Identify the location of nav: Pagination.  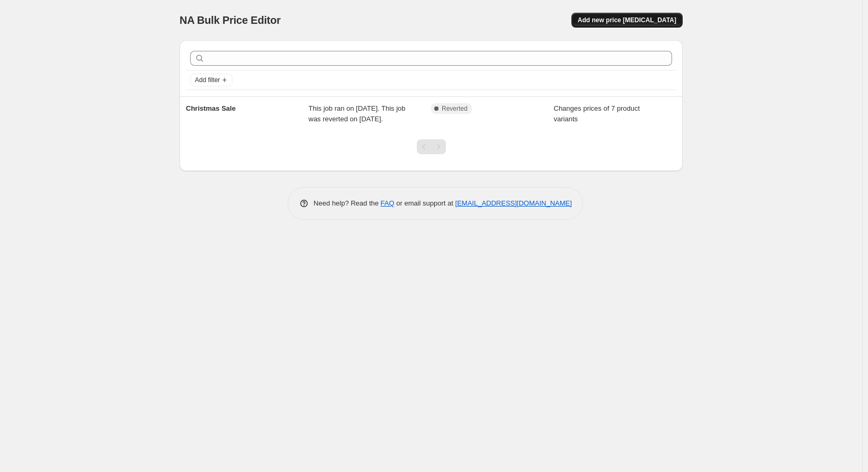
(431, 147).